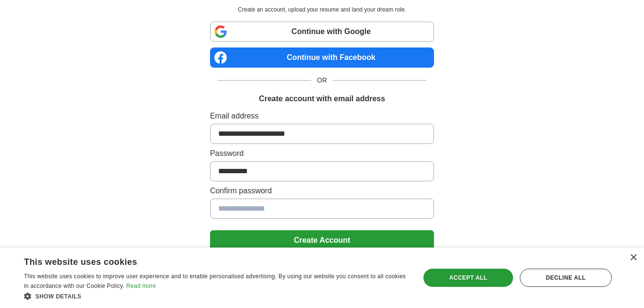  Describe the element at coordinates (322, 31) in the screenshot. I see `a: Continue with Google` at that location.